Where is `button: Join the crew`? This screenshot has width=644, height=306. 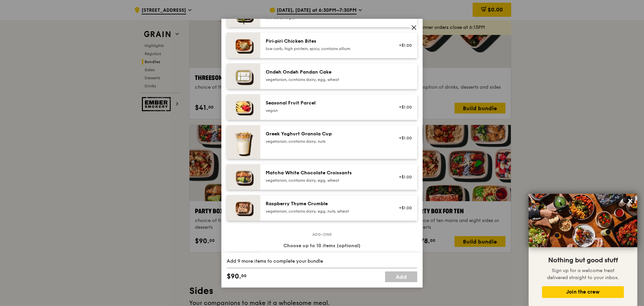
button: Join the crew is located at coordinates (583, 292).